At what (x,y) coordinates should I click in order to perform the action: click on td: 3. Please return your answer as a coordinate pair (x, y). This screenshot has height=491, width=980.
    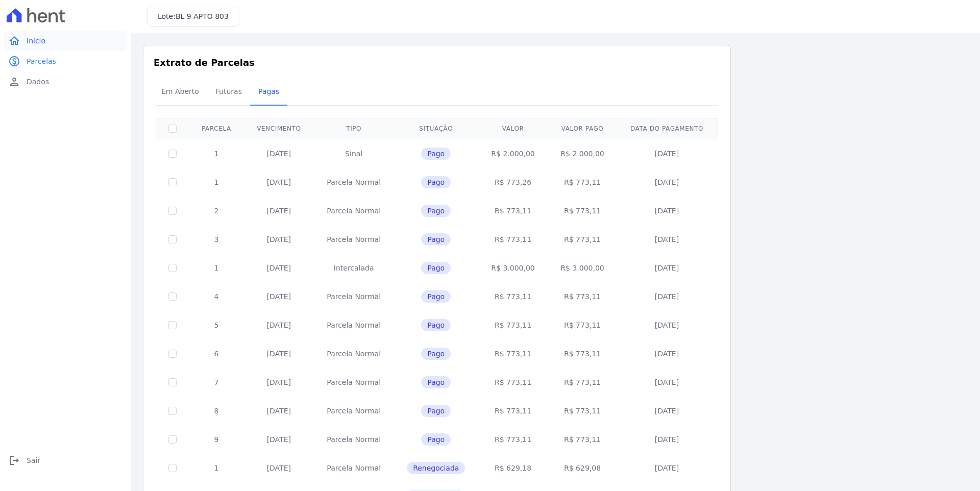
    Looking at the image, I should click on (217, 239).